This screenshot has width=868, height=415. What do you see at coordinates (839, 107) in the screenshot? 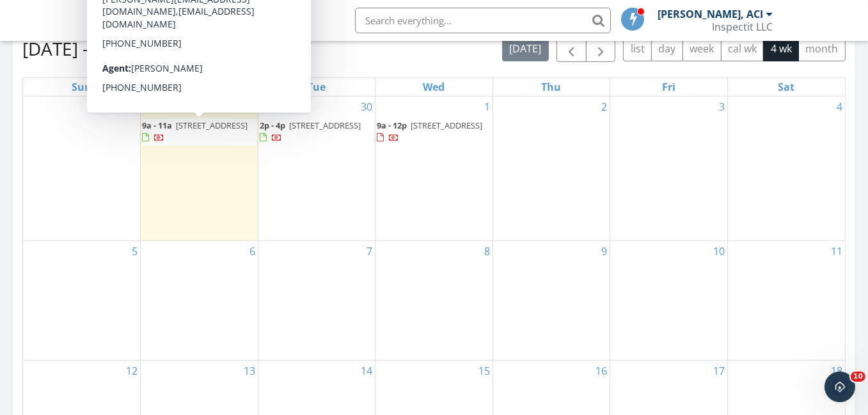
I see `a: Go to October 4, 2025` at bounding box center [839, 107].